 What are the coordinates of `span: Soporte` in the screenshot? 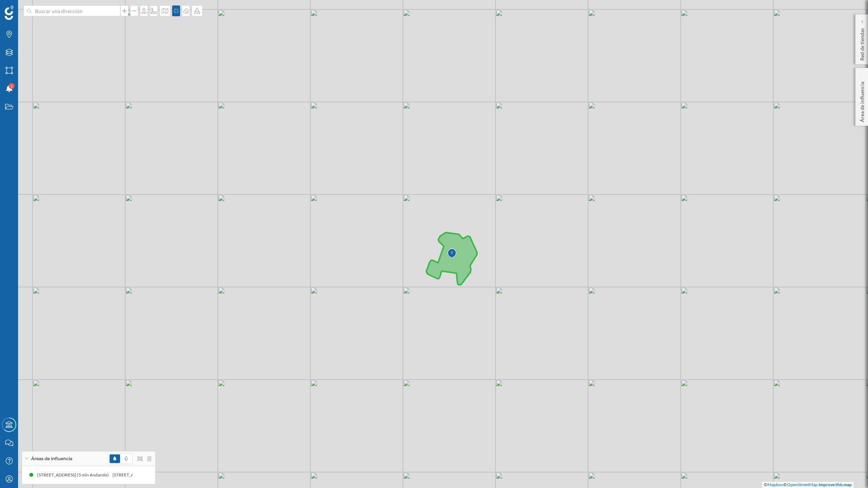 It's located at (27, 9).